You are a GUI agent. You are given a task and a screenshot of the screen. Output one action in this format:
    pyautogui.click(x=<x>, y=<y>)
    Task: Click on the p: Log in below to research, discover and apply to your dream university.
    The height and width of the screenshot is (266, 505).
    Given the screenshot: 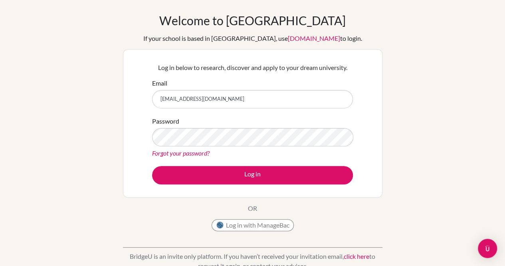 What is the action you would take?
    pyautogui.click(x=252, y=68)
    